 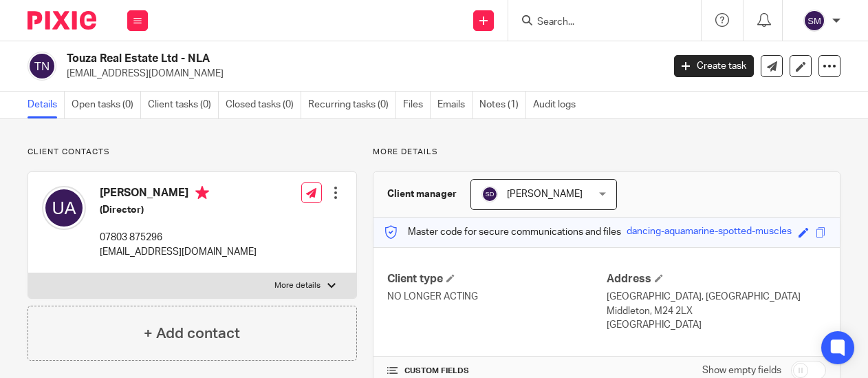 I want to click on h4: Client type, so click(x=497, y=278).